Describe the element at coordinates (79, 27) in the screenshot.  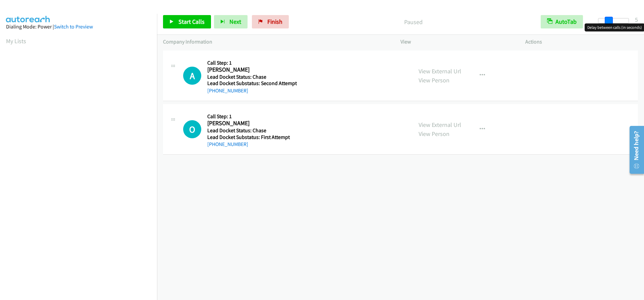
I see `div: Dialing Mode: Power |` at that location.